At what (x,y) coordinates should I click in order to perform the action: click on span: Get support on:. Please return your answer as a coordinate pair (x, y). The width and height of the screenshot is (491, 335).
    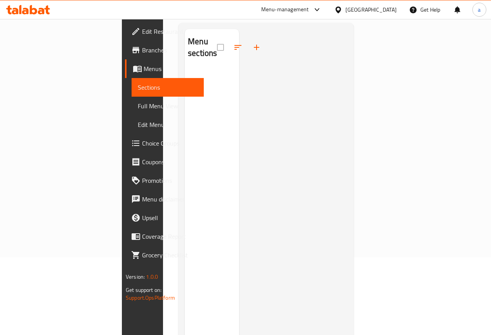
    Looking at the image, I should click on (144, 290).